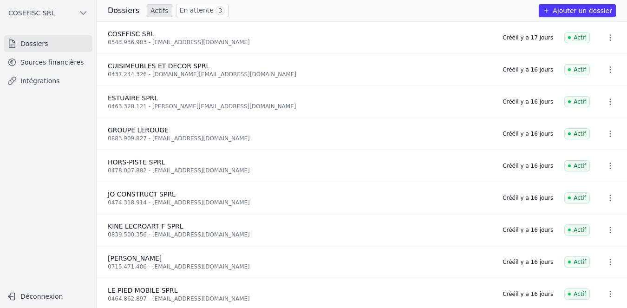 The height and width of the screenshot is (308, 627). Describe the element at coordinates (48, 13) in the screenshot. I see `button: COSEFISC SRL` at that location.